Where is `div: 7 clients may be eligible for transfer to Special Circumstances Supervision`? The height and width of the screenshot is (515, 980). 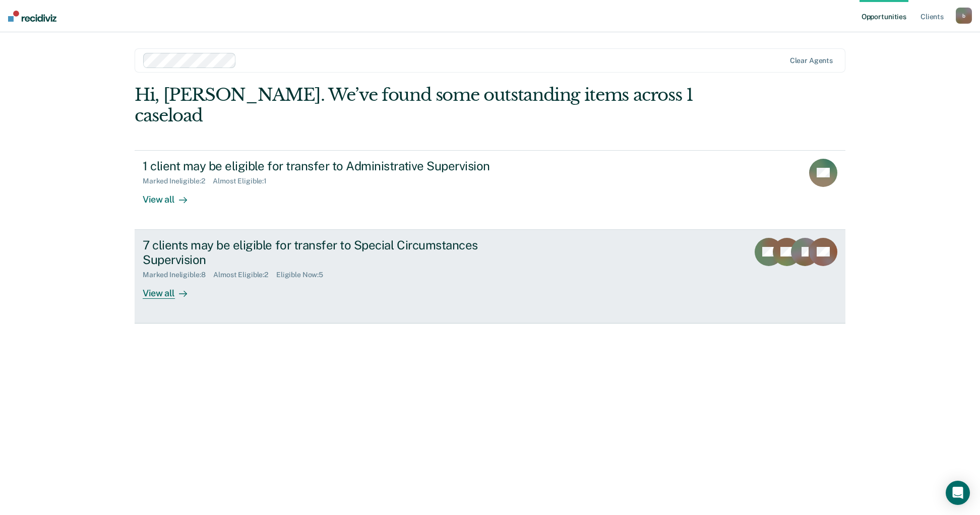
div: 7 clients may be eligible for transfer to Special Circumstances Supervision is located at coordinates (319, 253).